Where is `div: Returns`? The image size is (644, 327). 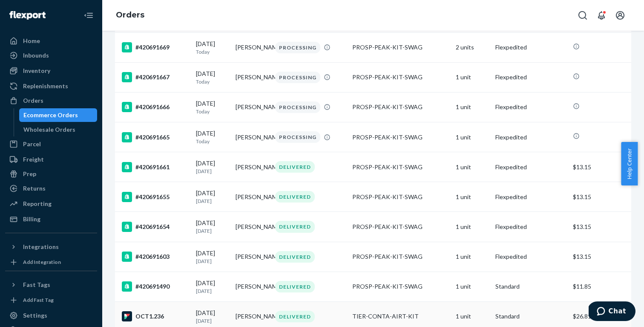
div: Returns is located at coordinates (34, 188).